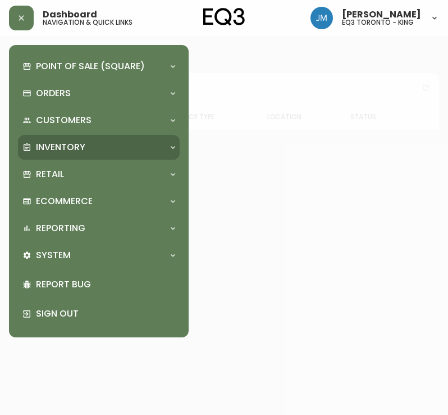  Describe the element at coordinates (99, 255) in the screenshot. I see `div: System` at that location.